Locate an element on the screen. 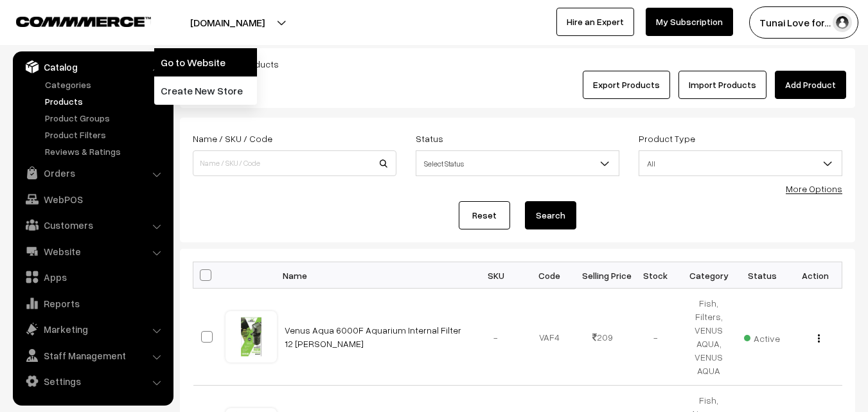 This screenshot has width=868, height=412. th: Action is located at coordinates (815, 275).